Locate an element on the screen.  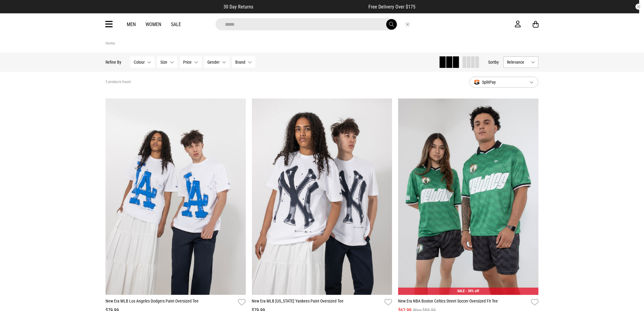
button: SplitPay is located at coordinates (504, 82).